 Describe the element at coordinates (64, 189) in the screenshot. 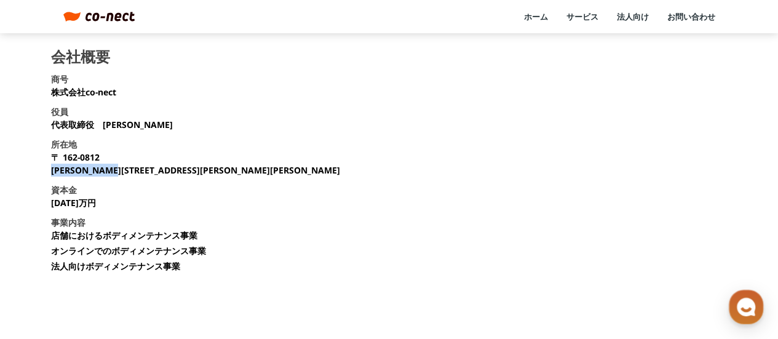

I see `h3: 資本金` at that location.